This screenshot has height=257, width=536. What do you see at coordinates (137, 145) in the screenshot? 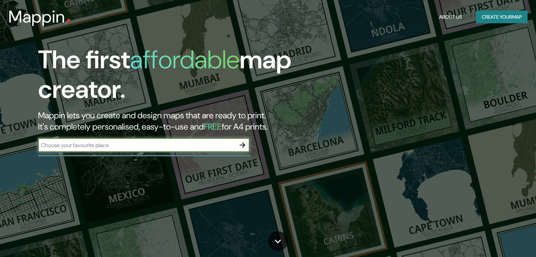
I see `input: Choose your favourite place` at bounding box center [137, 145].